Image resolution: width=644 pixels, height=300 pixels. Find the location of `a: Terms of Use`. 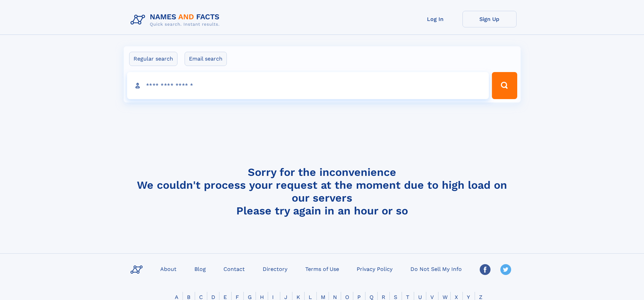

a: Terms of Use is located at coordinates (322, 268).